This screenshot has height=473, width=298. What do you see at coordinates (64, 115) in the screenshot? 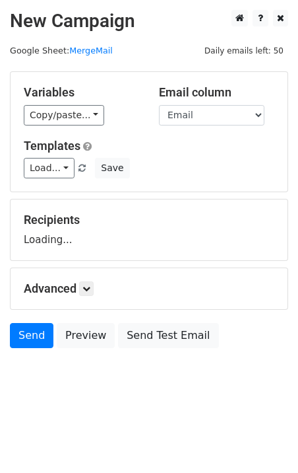
I see `a: Copy/paste...` at bounding box center [64, 115].